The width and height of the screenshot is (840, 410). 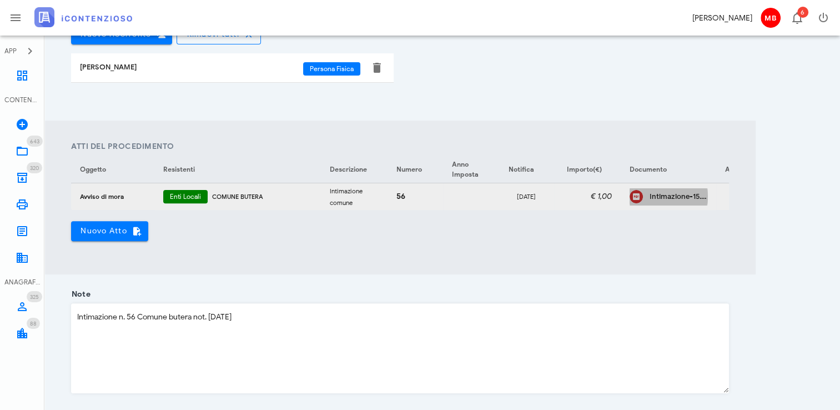 I want to click on span: Notifica, so click(x=521, y=169).